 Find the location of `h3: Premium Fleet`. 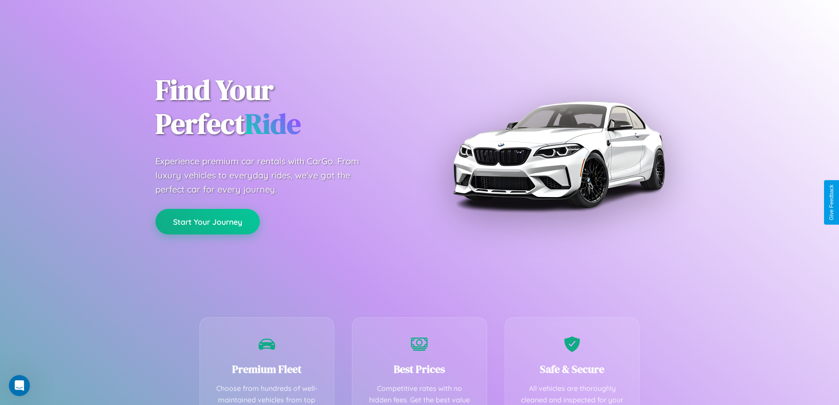

h3: Premium Fleet is located at coordinates (267, 368).